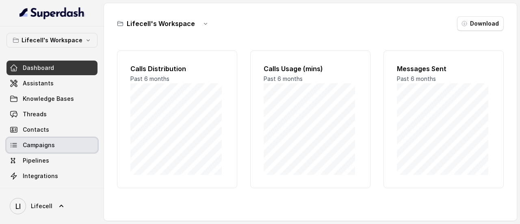 Image resolution: width=520 pixels, height=224 pixels. Describe the element at coordinates (38, 83) in the screenshot. I see `span: Assistants` at that location.